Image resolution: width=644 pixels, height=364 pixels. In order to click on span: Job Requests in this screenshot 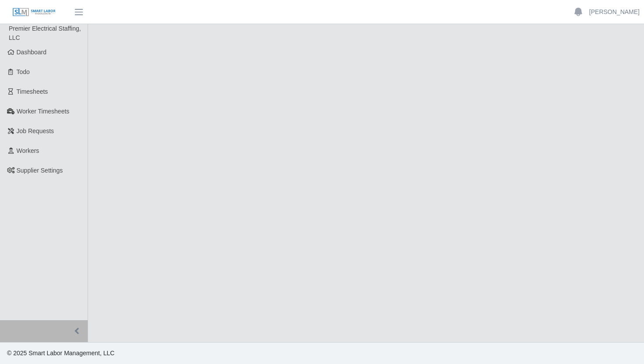, I will do `click(35, 131)`.